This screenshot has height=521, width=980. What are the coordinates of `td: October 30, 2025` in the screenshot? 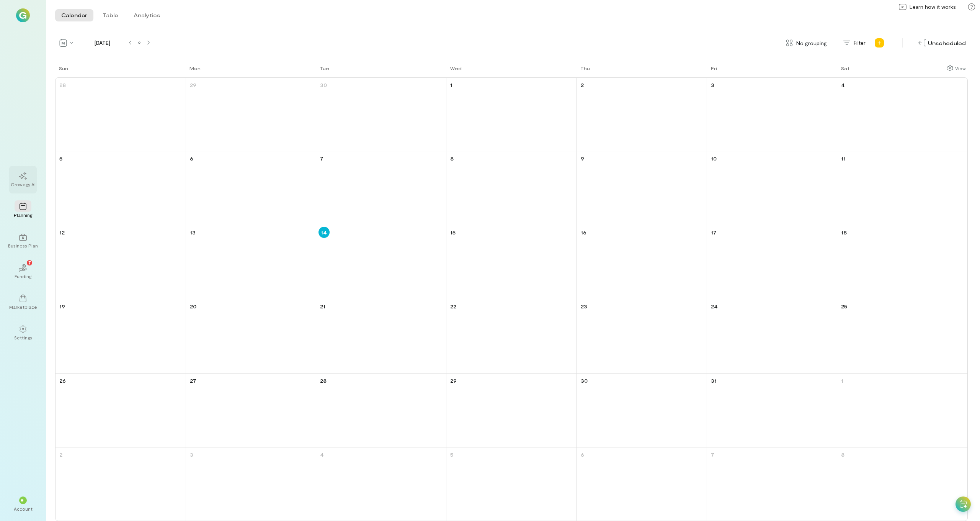 It's located at (641, 410).